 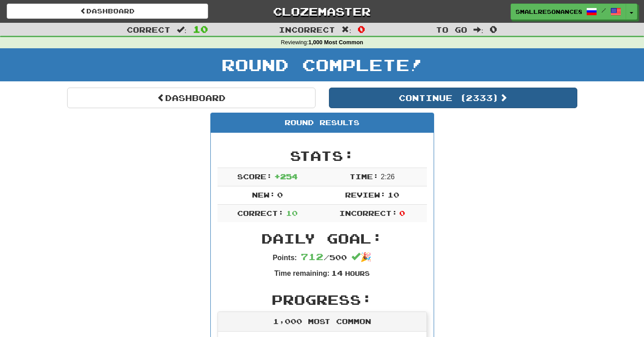 What do you see at coordinates (302, 273) in the screenshot?
I see `strong: Time remaining:` at bounding box center [302, 273].